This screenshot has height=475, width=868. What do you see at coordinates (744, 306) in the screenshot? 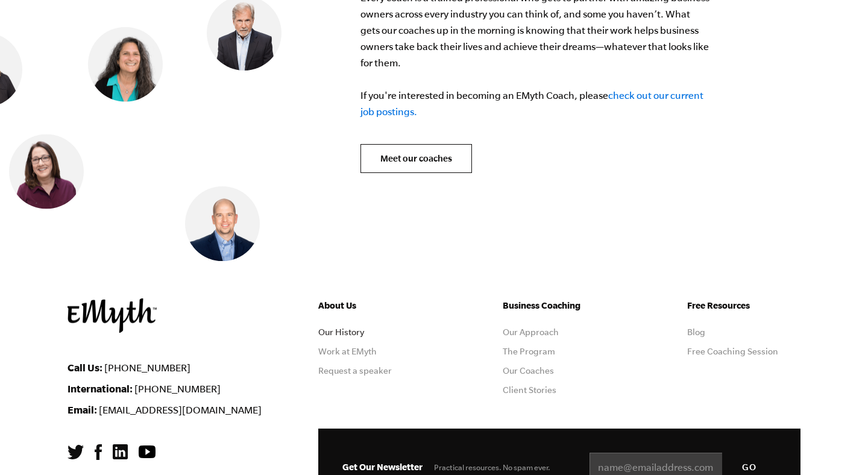
I see `h5: Free Resources` at bounding box center [744, 306].